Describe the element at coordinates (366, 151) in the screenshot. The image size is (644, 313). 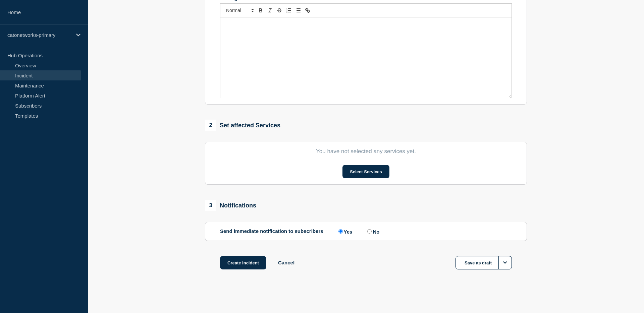
I see `p: You have not selected any services yet.` at that location.